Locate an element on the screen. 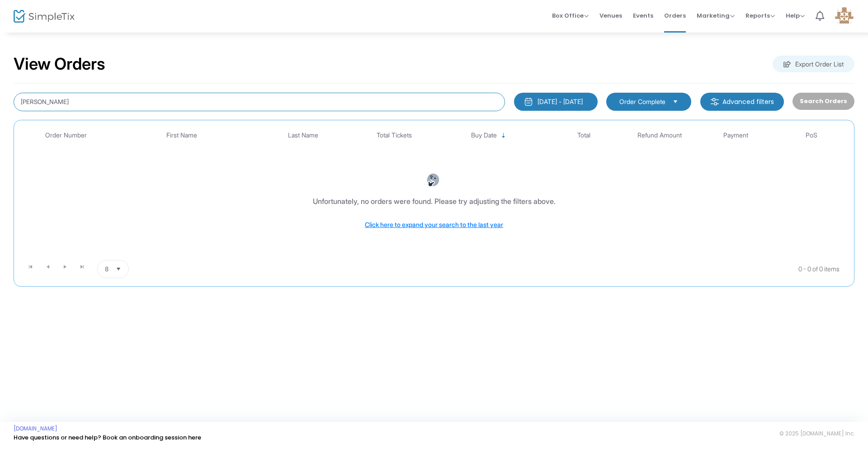 The image size is (868, 449). span: Reports is located at coordinates (760, 15).